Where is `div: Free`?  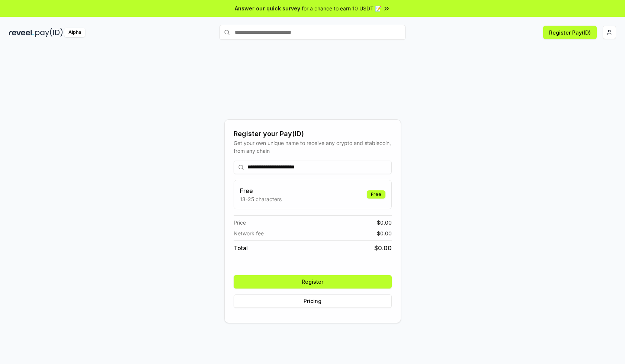
div: Free is located at coordinates (376, 194).